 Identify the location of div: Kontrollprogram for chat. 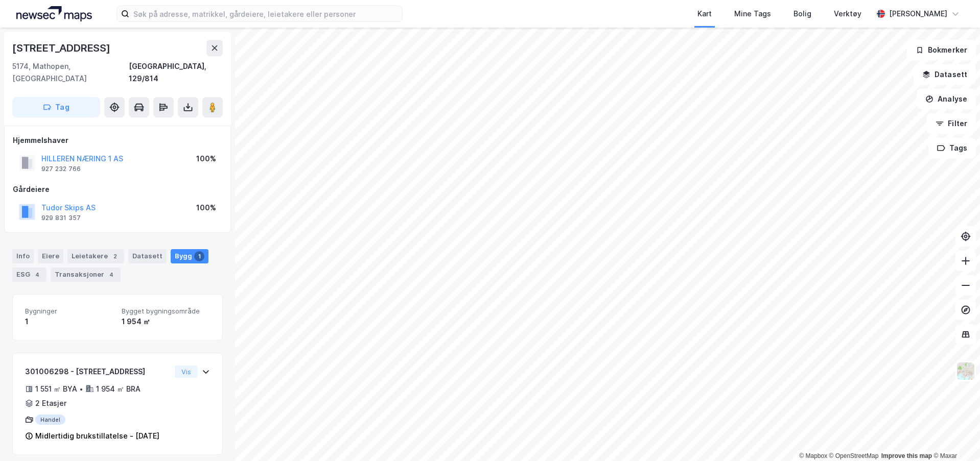
(954, 437).